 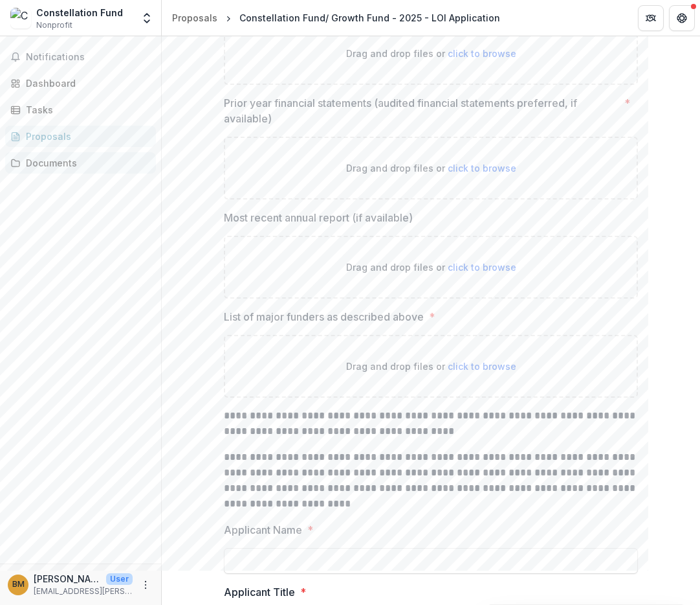 What do you see at coordinates (651, 18) in the screenshot?
I see `button: Partners` at bounding box center [651, 18].